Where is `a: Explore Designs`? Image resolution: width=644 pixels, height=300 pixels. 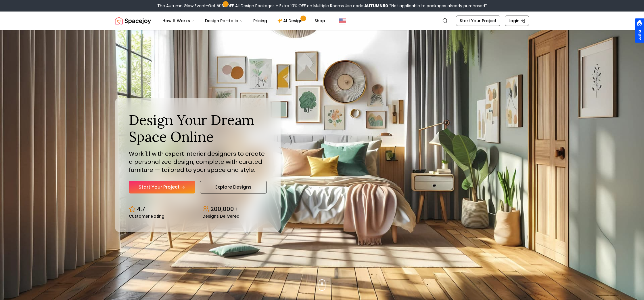
a: Explore Designs is located at coordinates (233, 187).